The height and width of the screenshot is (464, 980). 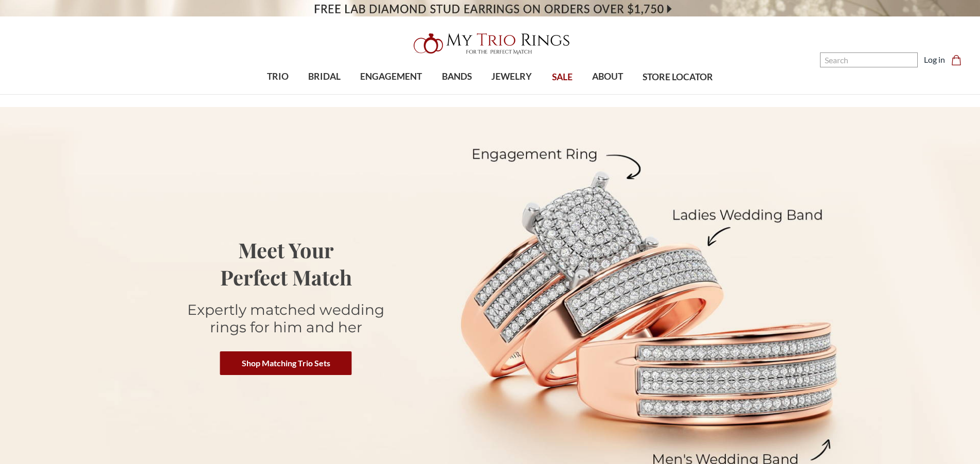 What do you see at coordinates (935, 60) in the screenshot?
I see `a: Log in` at bounding box center [935, 60].